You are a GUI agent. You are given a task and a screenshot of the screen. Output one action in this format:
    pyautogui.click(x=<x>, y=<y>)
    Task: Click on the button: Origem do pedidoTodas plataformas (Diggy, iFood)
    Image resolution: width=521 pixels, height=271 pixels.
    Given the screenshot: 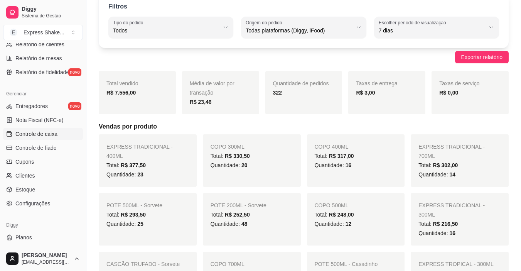 What is the action you would take?
    pyautogui.click(x=303, y=27)
    